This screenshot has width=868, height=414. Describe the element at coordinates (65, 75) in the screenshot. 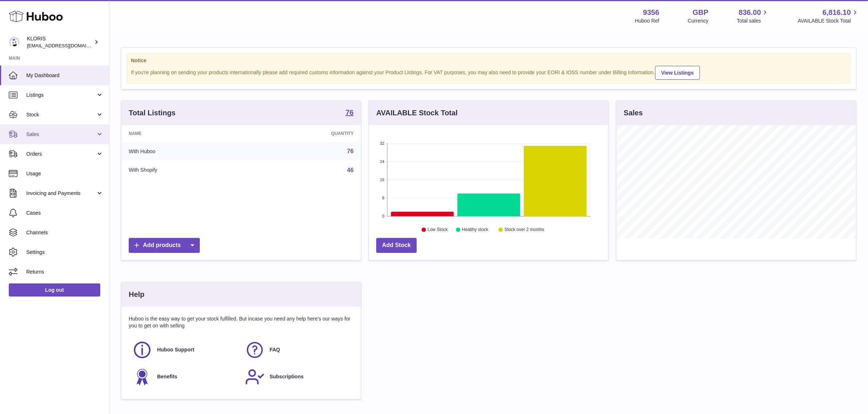

I see `span: My Dashboard` at that location.